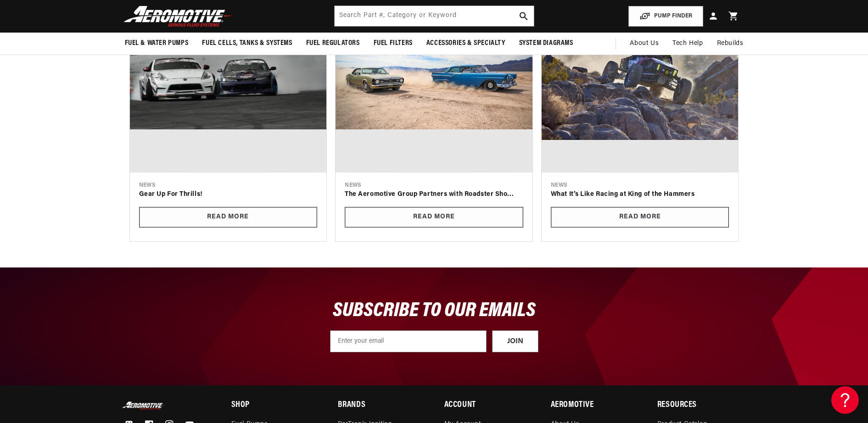  What do you see at coordinates (665, 16) in the screenshot?
I see `button: PUMP FINDER` at bounding box center [665, 16].